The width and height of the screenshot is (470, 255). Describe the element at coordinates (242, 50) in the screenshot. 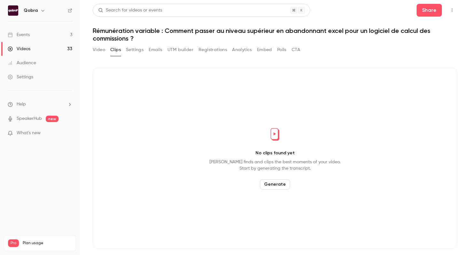

I see `button: Analytics` at that location.